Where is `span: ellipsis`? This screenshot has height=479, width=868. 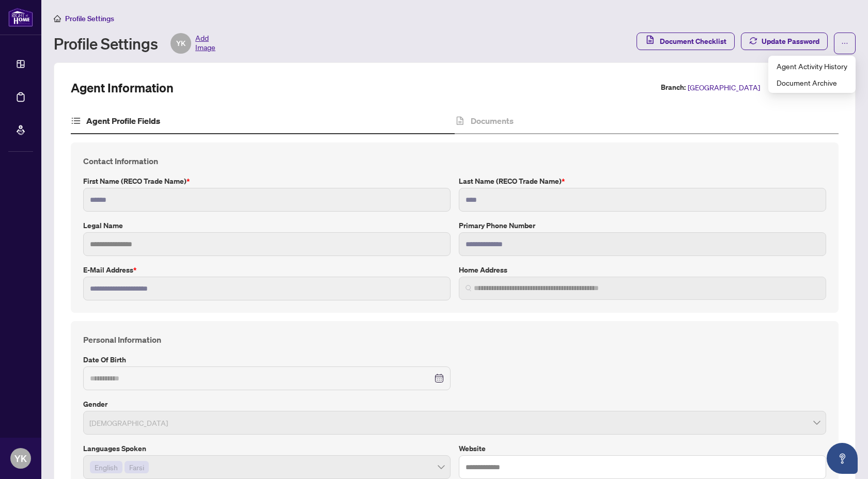
span: ellipsis is located at coordinates (845, 43).